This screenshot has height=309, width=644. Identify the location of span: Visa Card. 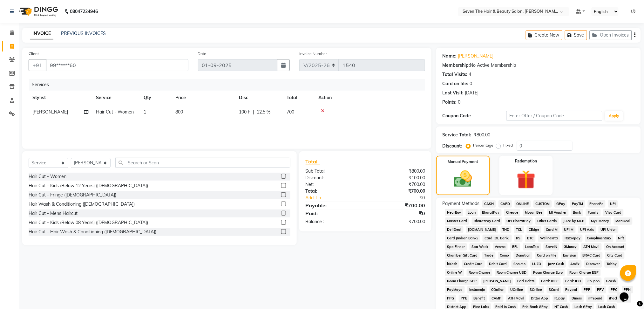
(614, 213).